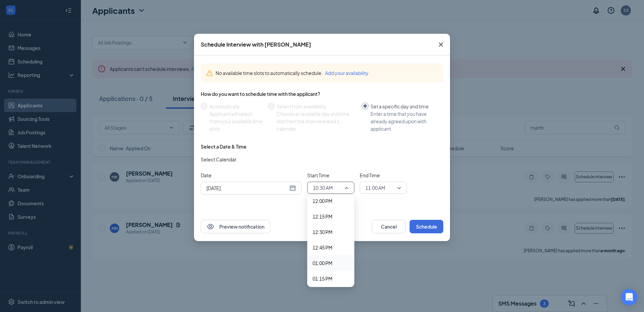  Describe the element at coordinates (427, 227) in the screenshot. I see `button: Schedule` at that location.